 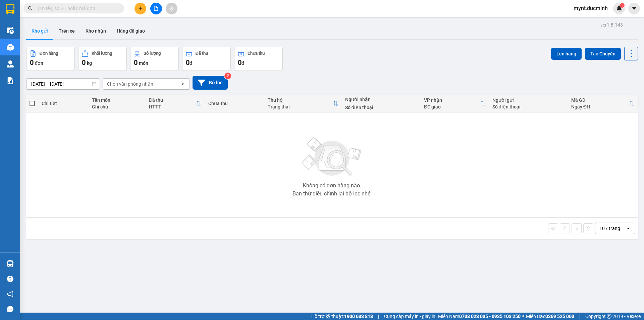 I want to click on div: Tên món, so click(x=117, y=100).